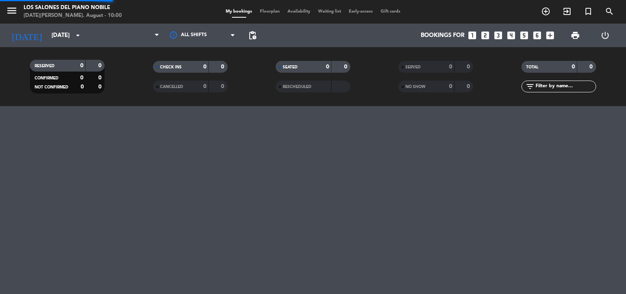 The width and height of the screenshot is (626, 294). I want to click on i: looks_3, so click(498, 35).